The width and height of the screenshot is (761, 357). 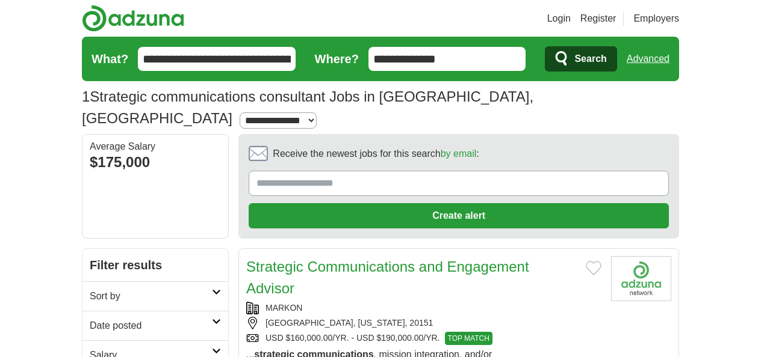 I want to click on button: Search, so click(x=580, y=59).